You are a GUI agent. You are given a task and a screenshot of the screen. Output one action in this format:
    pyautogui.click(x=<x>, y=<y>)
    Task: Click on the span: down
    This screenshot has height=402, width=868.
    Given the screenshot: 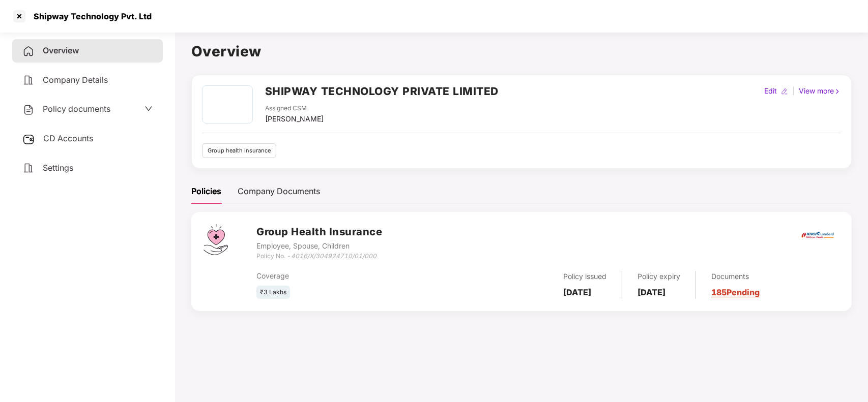 What is the action you would take?
    pyautogui.click(x=148, y=109)
    